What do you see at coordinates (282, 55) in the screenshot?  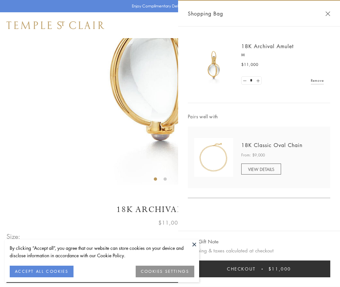 I see `p: M` at bounding box center [282, 55].